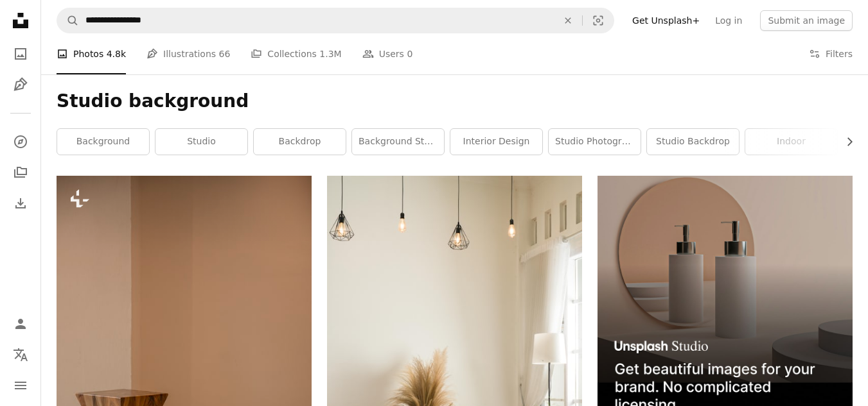 Image resolution: width=868 pixels, height=406 pixels. I want to click on h1: Studio background, so click(454, 102).